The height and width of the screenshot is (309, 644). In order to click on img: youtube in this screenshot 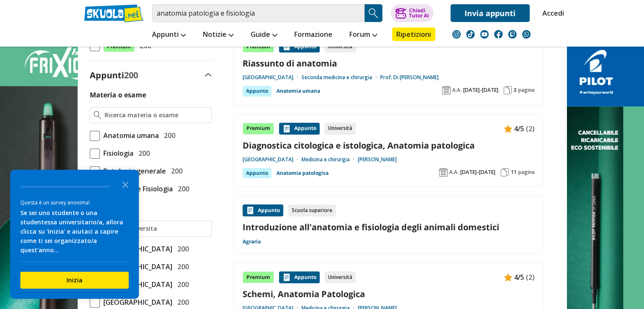, I will do `click(485, 34)`.